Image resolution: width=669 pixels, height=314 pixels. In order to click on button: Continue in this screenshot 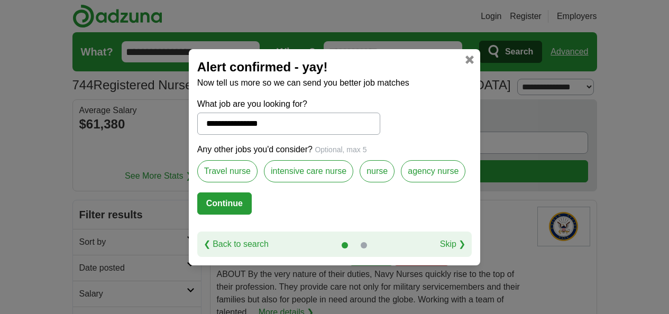, I will do `click(224, 204)`.